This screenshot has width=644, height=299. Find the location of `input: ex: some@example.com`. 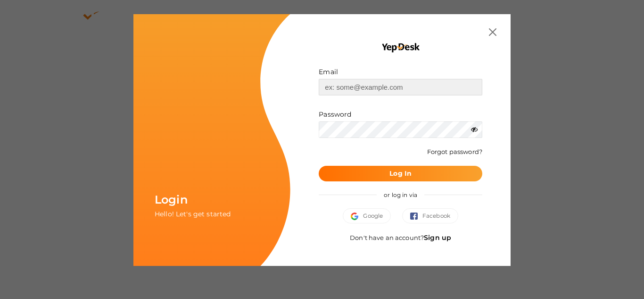

input: ex: some@example.com is located at coordinates (400, 87).